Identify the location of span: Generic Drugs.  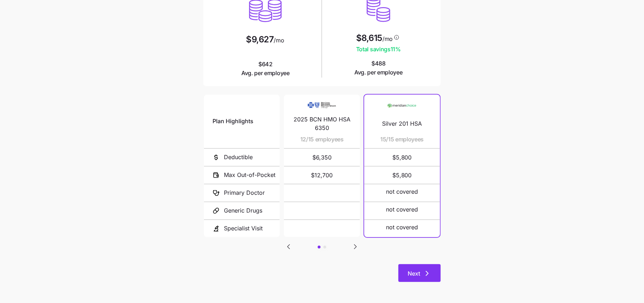
(243, 210).